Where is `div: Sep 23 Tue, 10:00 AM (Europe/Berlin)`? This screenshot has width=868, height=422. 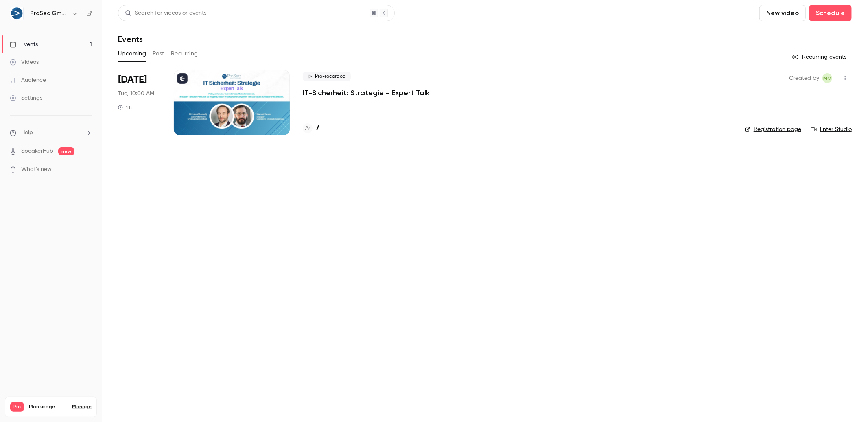
div: Sep 23 Tue, 10:00 AM (Europe/Berlin) is located at coordinates (139, 103).